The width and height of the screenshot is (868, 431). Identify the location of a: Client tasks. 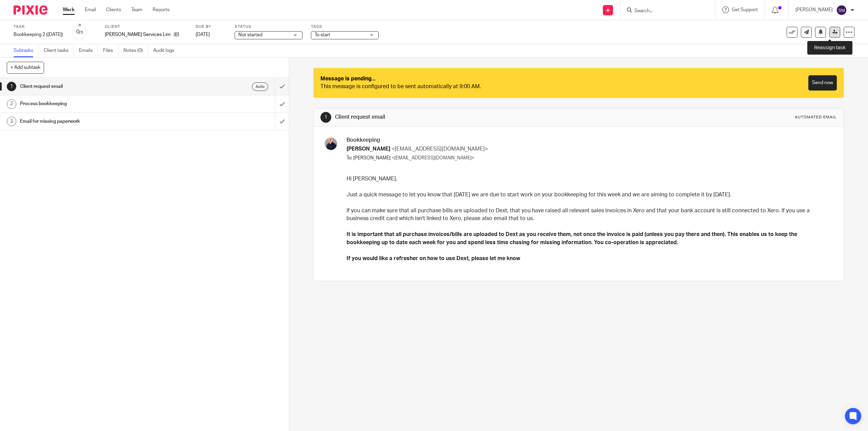
(59, 50).